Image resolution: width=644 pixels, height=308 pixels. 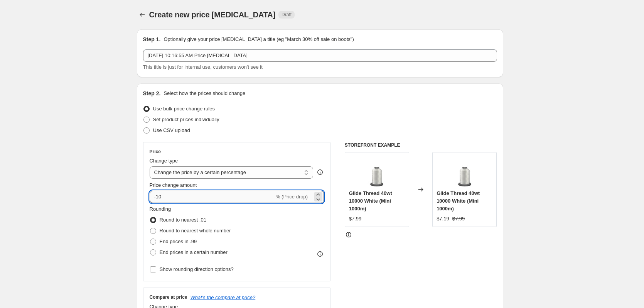 I want to click on span: Change type, so click(x=164, y=161).